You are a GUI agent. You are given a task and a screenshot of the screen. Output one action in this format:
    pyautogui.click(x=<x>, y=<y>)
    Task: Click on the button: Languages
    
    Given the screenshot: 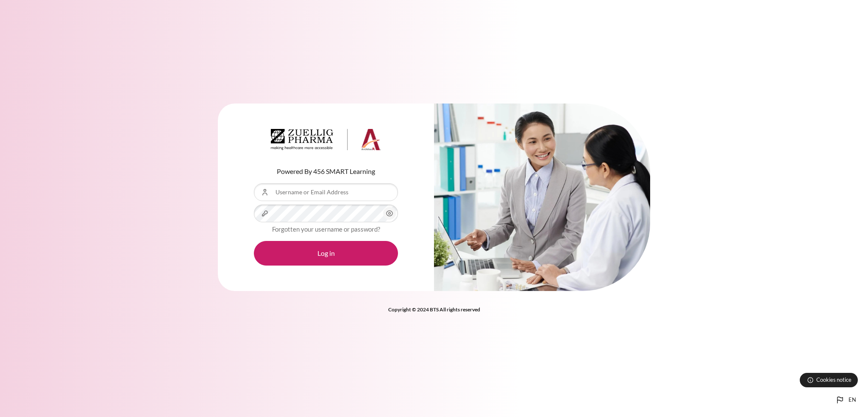 What is the action you would take?
    pyautogui.click(x=845, y=400)
    